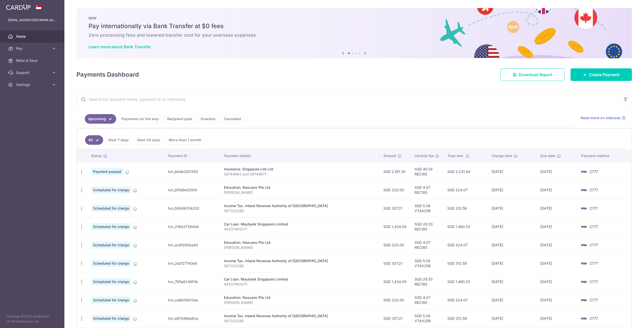 The height and width of the screenshot is (328, 644). I want to click on td: SGD 40.54 REC185, so click(427, 172).